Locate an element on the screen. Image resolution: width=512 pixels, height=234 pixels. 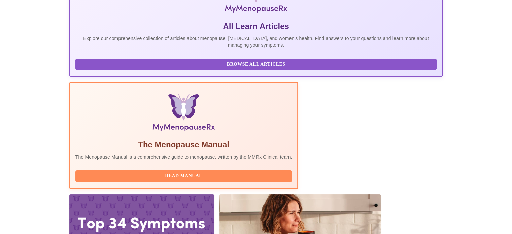
h5: The Menopause Manual is located at coordinates (184, 145).